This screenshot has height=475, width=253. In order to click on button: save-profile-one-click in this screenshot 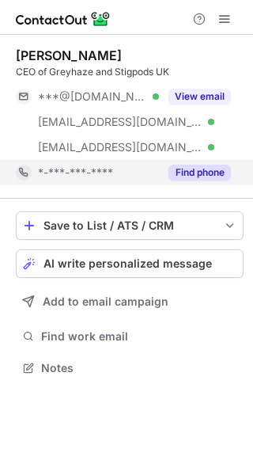, I will do `click(130, 226)`.